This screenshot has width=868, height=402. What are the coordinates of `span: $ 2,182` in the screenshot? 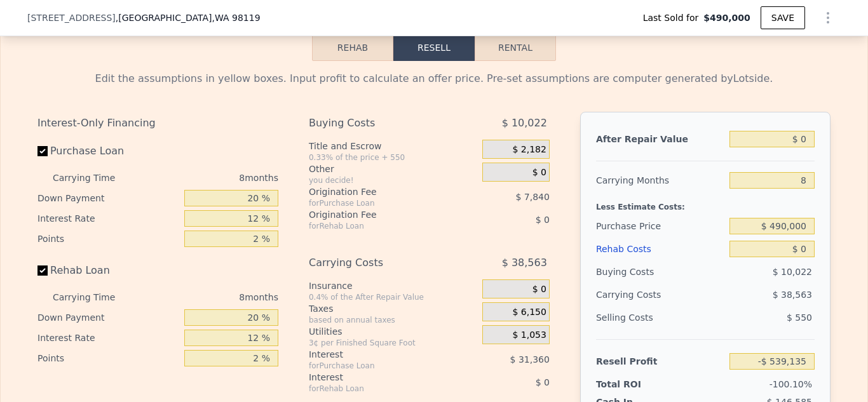 It's located at (528, 150).